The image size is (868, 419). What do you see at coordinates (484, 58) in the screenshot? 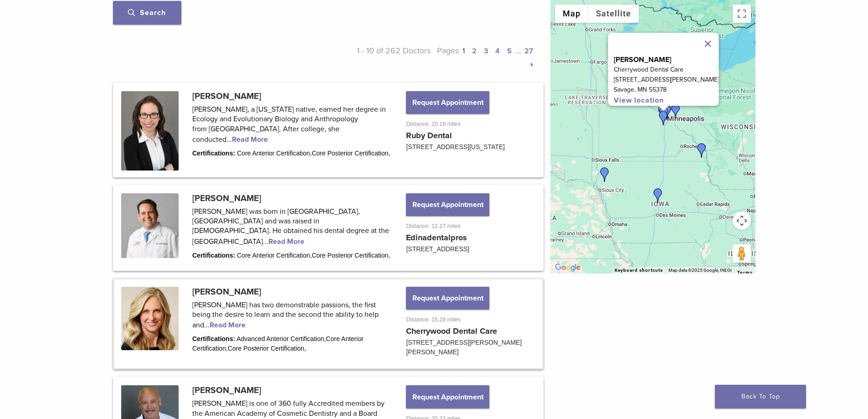
I see `p: Pages` at bounding box center [484, 58].